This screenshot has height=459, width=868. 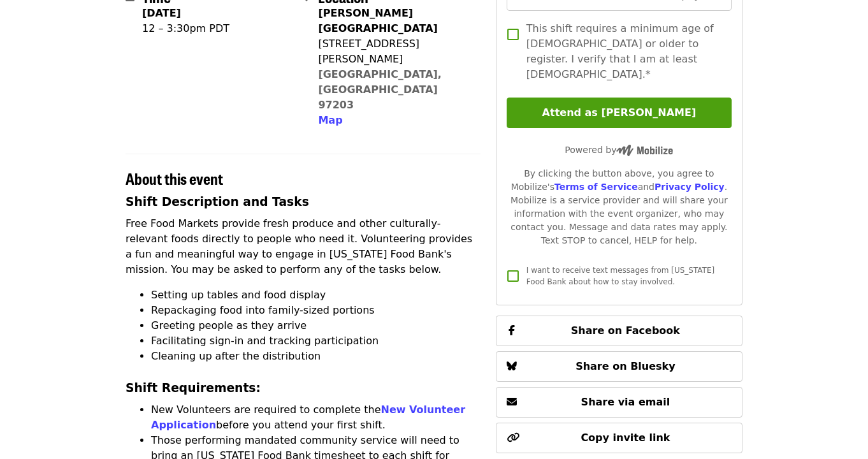 I want to click on button: Copy invite link, so click(x=619, y=438).